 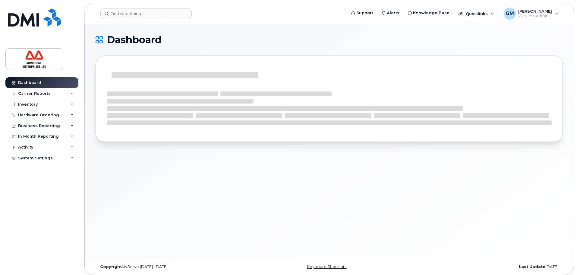 What do you see at coordinates (111, 266) in the screenshot?
I see `strong: Copyright` at bounding box center [111, 266].